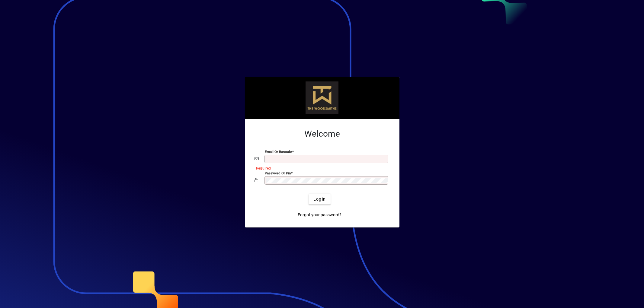  I want to click on span: Login, so click(320, 199).